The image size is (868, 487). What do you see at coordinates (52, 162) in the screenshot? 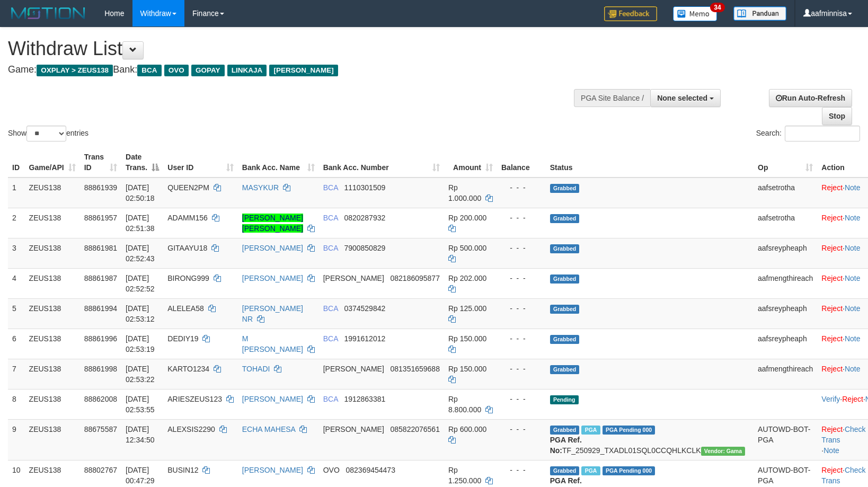
I see `th: Game/API: activate to sort column ascending` at bounding box center [52, 162].